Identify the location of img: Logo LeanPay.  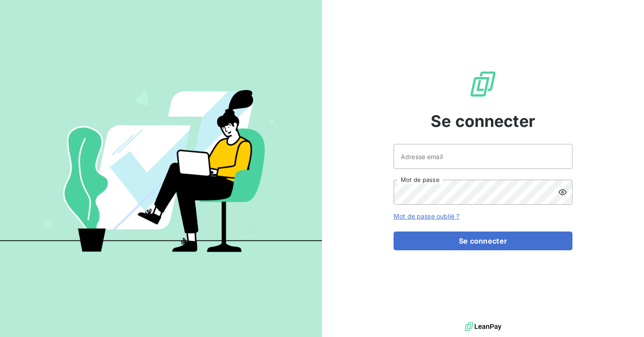
(483, 84).